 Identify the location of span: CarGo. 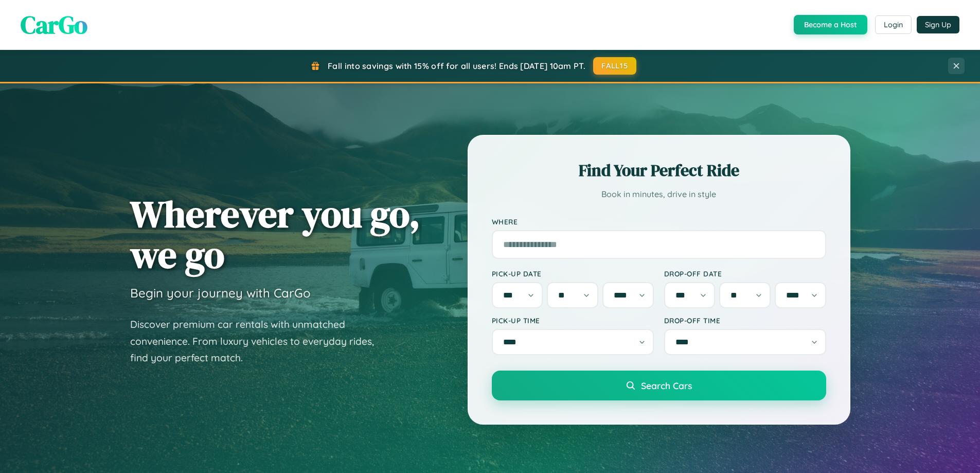
(54, 24).